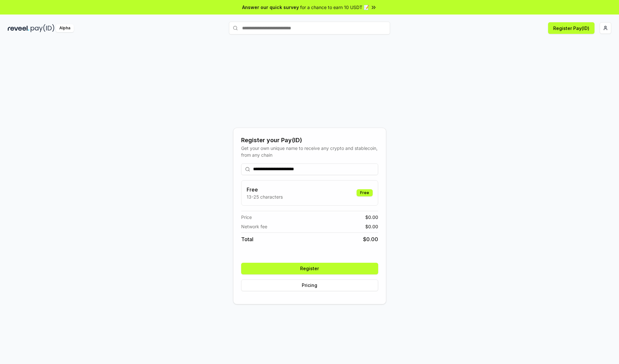 The image size is (619, 364). What do you see at coordinates (18, 28) in the screenshot?
I see `img: reveel_dark` at bounding box center [18, 28].